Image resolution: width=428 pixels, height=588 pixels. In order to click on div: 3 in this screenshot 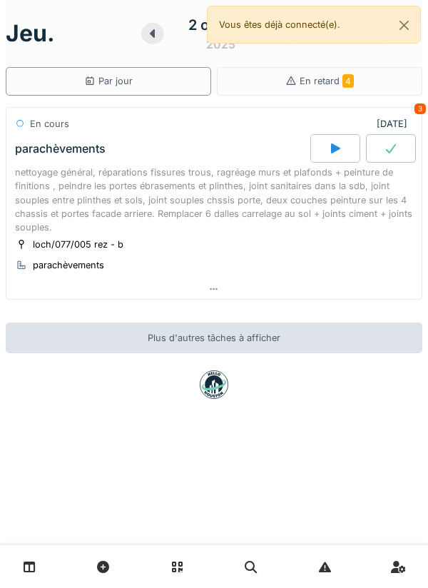, I will do `click(420, 108)`.